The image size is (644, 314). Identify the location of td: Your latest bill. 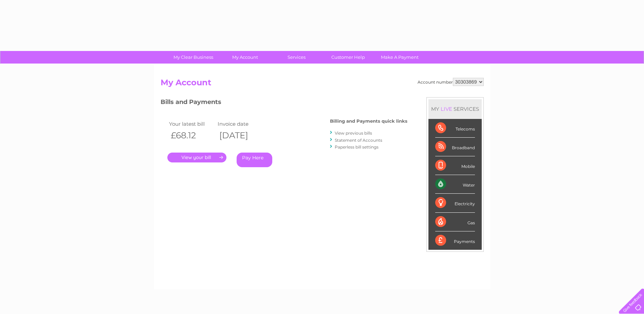
(192, 124).